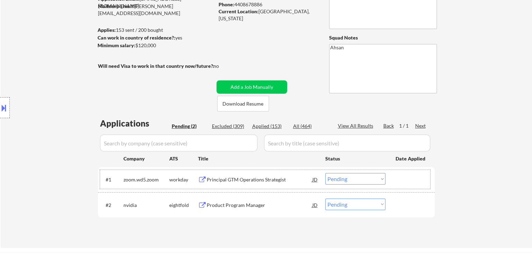 This screenshot has height=258, width=532. I want to click on div: eightfold, so click(184, 205).